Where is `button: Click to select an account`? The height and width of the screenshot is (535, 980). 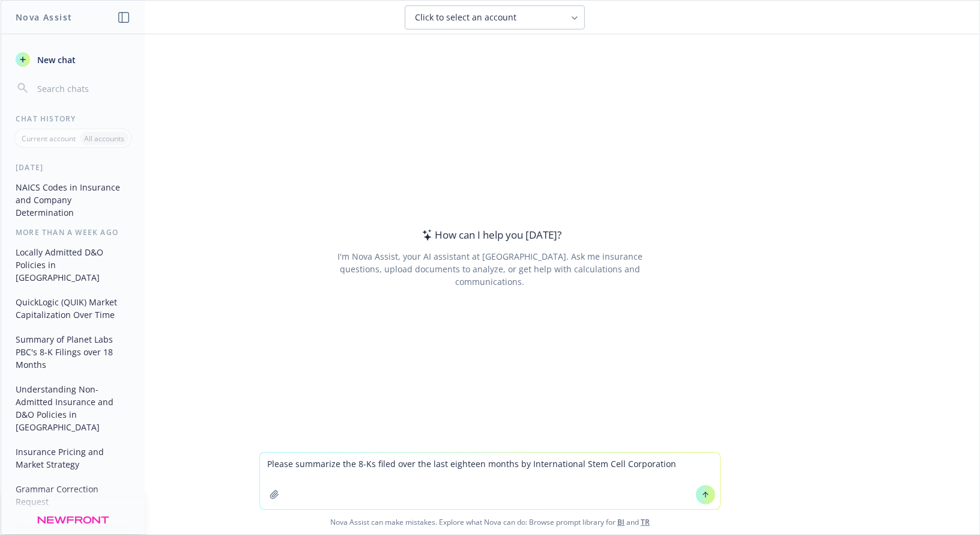
button: Click to select an account is located at coordinates (495, 18).